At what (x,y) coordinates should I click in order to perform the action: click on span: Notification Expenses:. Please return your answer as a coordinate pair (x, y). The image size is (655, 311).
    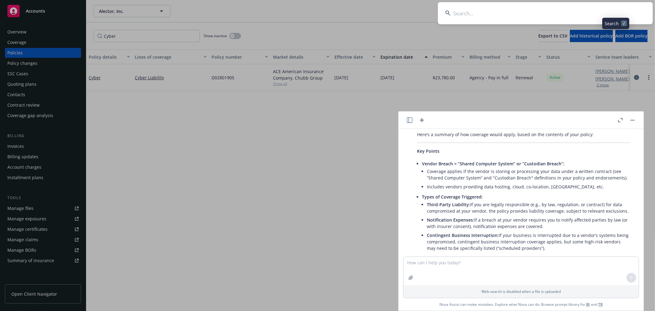
    Looking at the image, I should click on (451, 220).